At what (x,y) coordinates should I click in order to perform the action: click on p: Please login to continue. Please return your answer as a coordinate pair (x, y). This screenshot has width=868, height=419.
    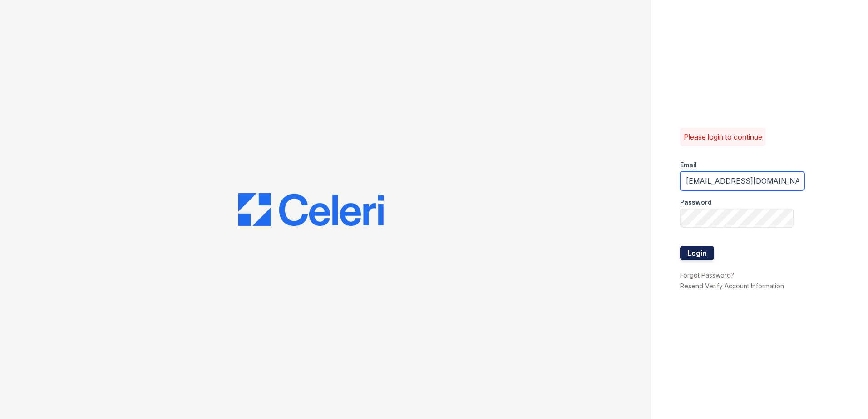
    Looking at the image, I should click on (723, 137).